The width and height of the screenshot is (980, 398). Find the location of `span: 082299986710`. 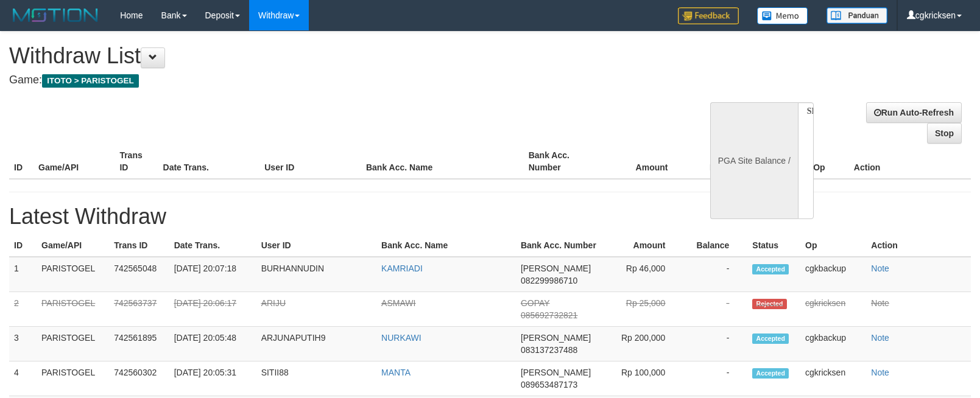

span: 082299986710 is located at coordinates (549, 281).